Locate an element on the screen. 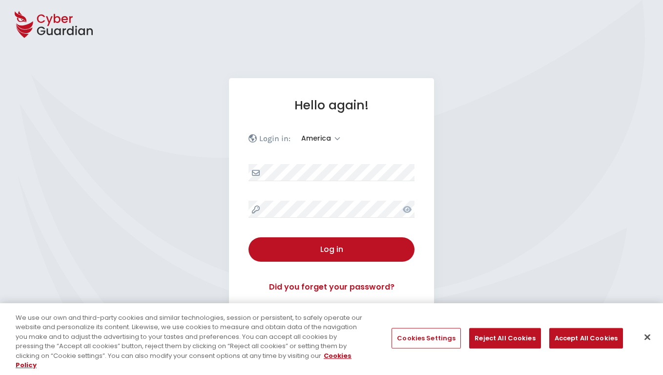 The width and height of the screenshot is (663, 375). button: Log in is located at coordinates (332, 250).